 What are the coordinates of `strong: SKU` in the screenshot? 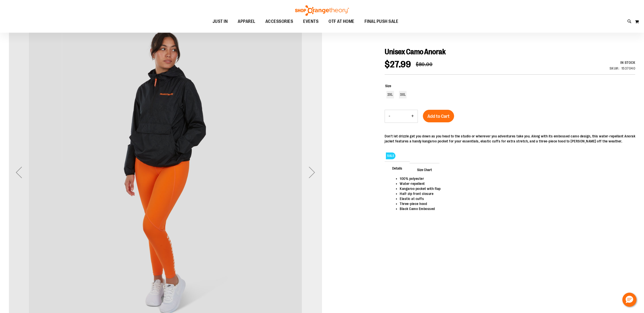 It's located at (614, 69).